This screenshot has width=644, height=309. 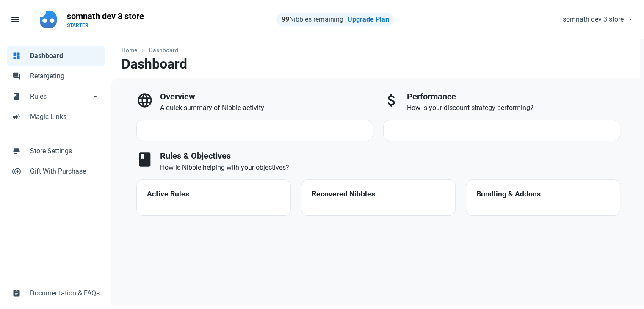 I want to click on span: Dashboard, so click(x=65, y=56).